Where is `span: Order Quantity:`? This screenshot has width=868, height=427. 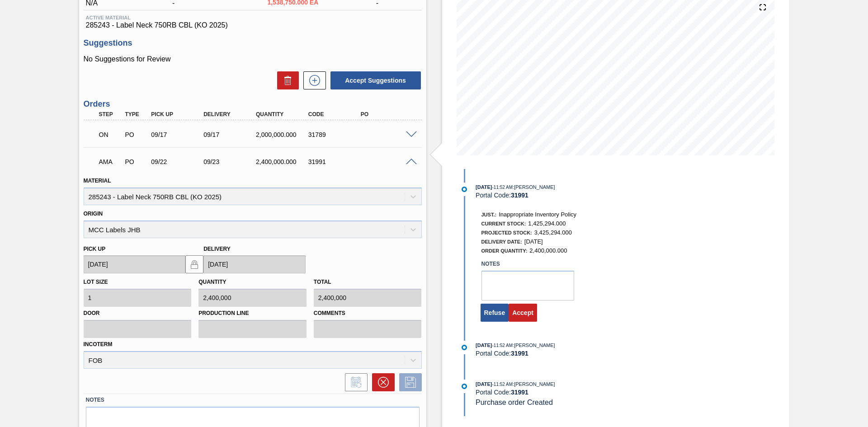 span: Order Quantity: is located at coordinates (505, 251).